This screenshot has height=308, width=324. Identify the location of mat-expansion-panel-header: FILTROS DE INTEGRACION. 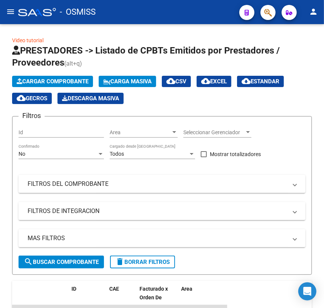
(162, 211).